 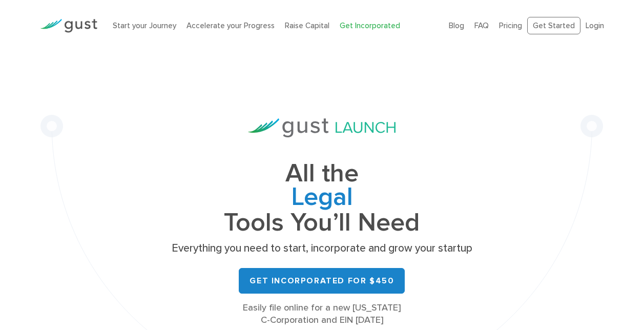 I want to click on a: Login, so click(x=595, y=26).